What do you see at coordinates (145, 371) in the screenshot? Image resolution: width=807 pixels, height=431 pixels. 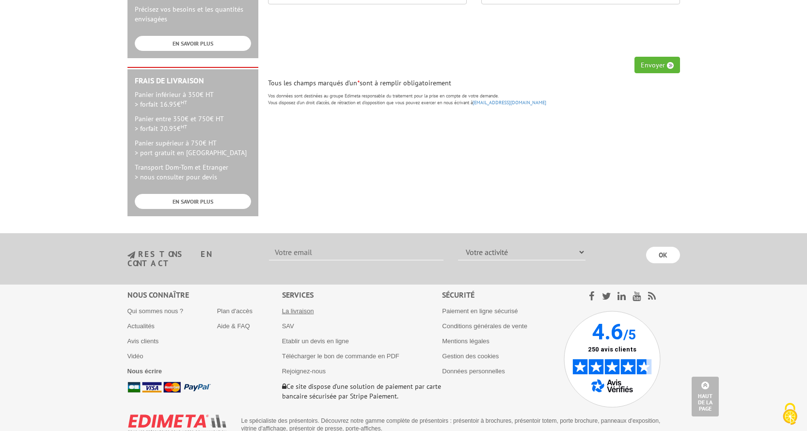 I see `a: Nous écrire` at bounding box center [145, 371].